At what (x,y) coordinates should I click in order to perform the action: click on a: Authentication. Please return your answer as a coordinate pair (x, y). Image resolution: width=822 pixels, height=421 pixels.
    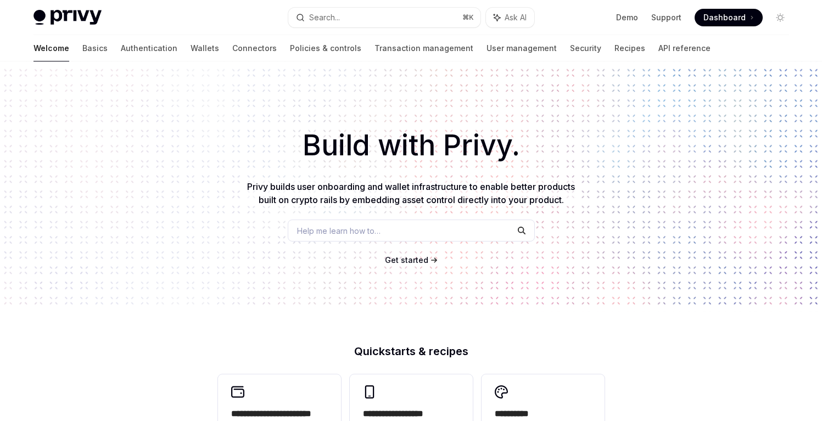
    Looking at the image, I should click on (149, 48).